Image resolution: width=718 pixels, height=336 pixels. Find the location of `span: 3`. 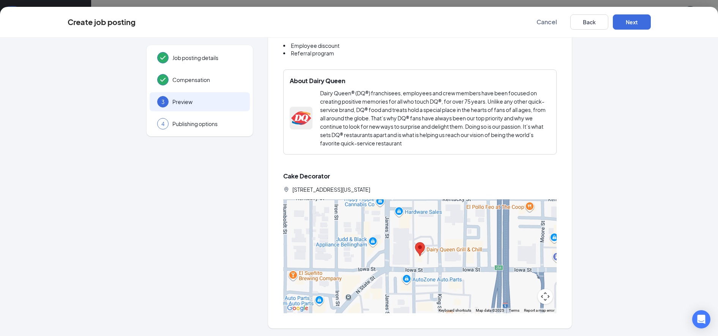

span: 3 is located at coordinates (163, 102).